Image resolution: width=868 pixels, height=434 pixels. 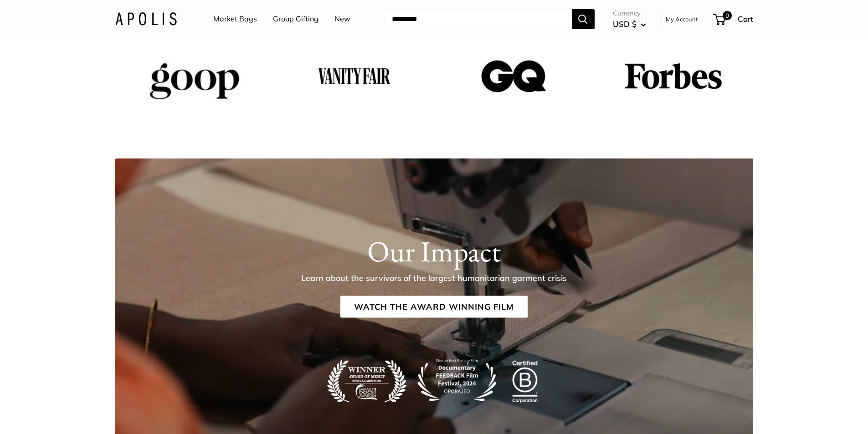 What do you see at coordinates (629, 13) in the screenshot?
I see `span: Currency` at bounding box center [629, 13].